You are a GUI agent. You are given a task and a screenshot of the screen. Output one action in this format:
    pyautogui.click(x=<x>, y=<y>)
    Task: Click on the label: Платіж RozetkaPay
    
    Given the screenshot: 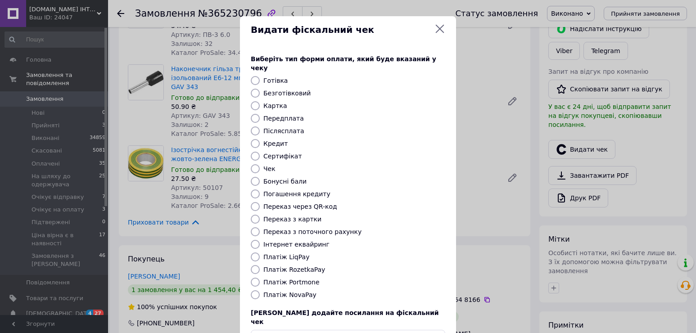 What is the action you would take?
    pyautogui.click(x=294, y=270)
    